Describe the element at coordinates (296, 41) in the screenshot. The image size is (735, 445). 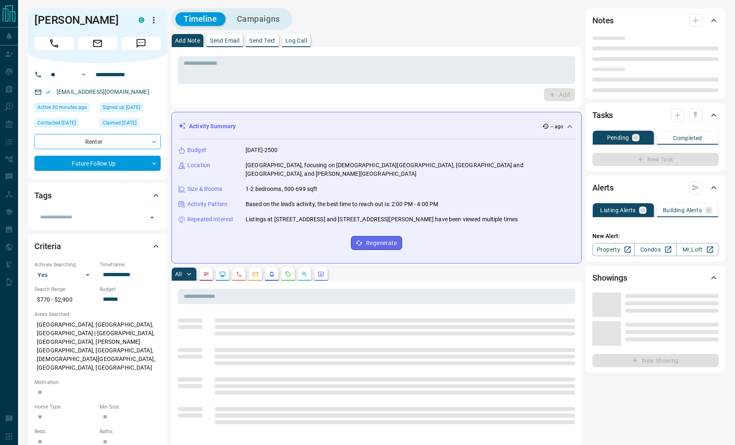
I see `p: Log Call` at that location.